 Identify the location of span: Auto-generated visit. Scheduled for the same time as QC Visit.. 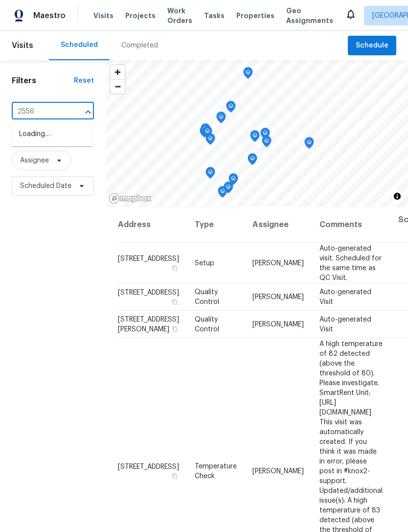
(350, 263).